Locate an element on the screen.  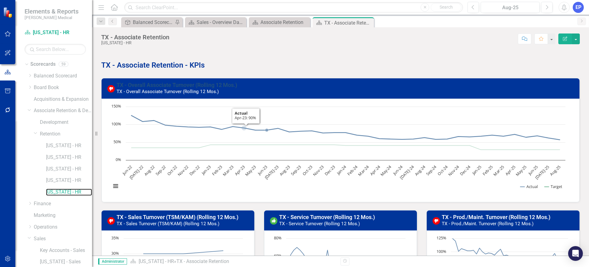
a: Acquisitions & Expansion is located at coordinates (63, 99).